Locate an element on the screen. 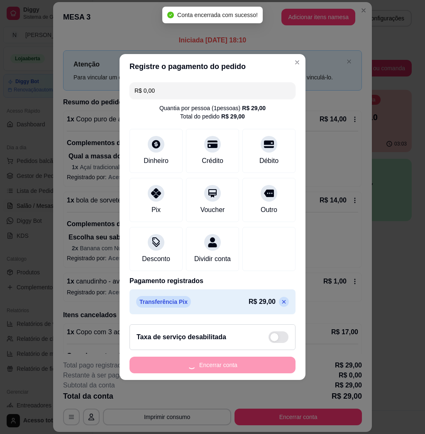 This screenshot has height=434, width=425. button: Close is located at coordinates (297, 62).